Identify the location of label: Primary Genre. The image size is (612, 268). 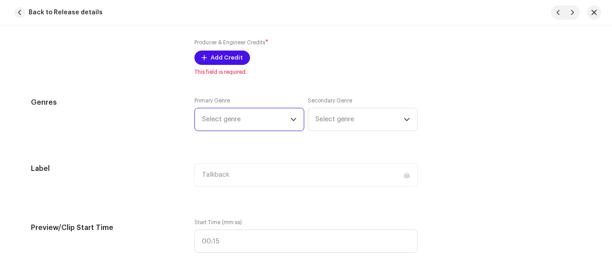
(212, 101).